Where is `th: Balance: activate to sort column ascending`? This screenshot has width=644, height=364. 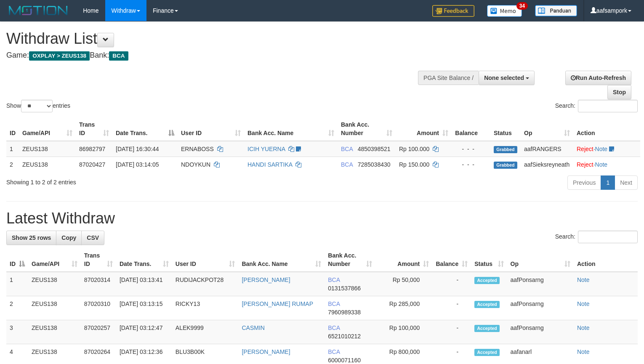 th: Balance: activate to sort column ascending is located at coordinates (452, 260).